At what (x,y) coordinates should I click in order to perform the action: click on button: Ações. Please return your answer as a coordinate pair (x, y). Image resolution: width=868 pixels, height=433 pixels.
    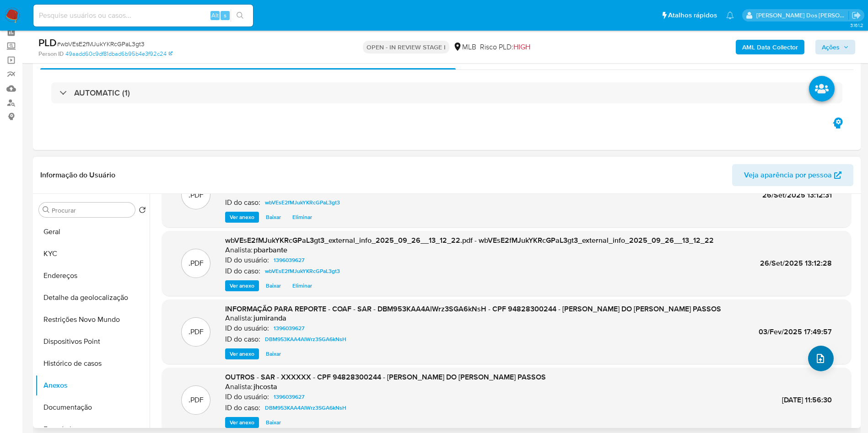
    Looking at the image, I should click on (835, 47).